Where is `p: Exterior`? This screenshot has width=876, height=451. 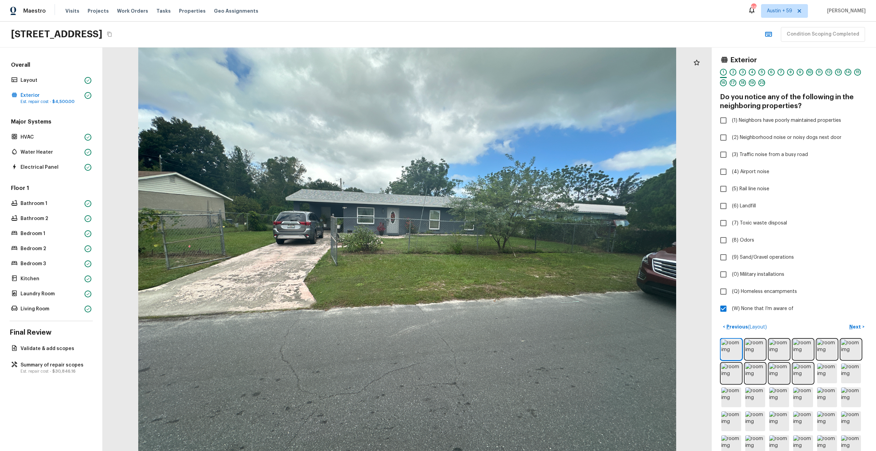 p: Exterior is located at coordinates (51, 95).